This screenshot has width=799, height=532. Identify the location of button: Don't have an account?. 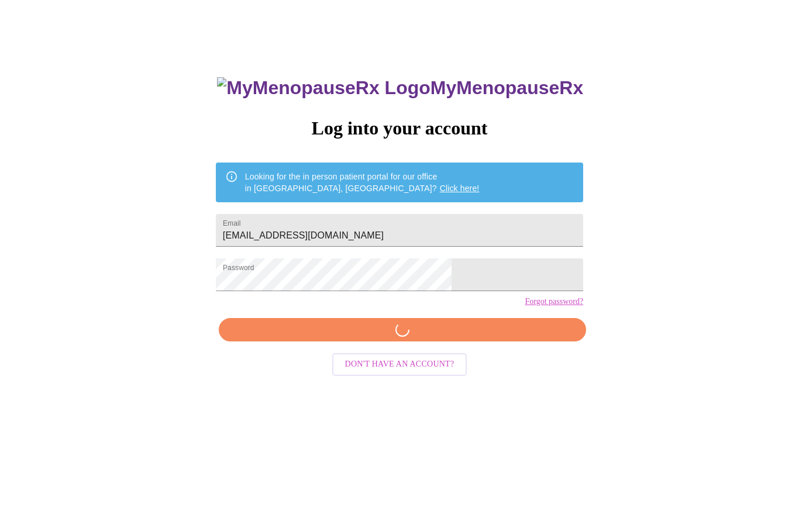
(400, 365).